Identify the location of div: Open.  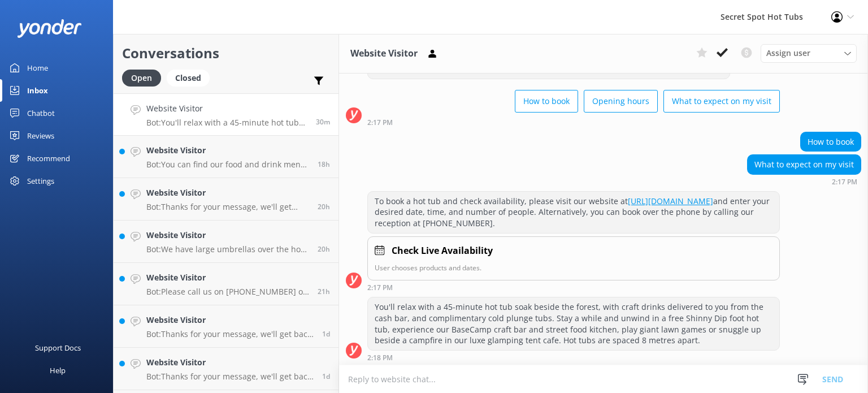
(141, 78).